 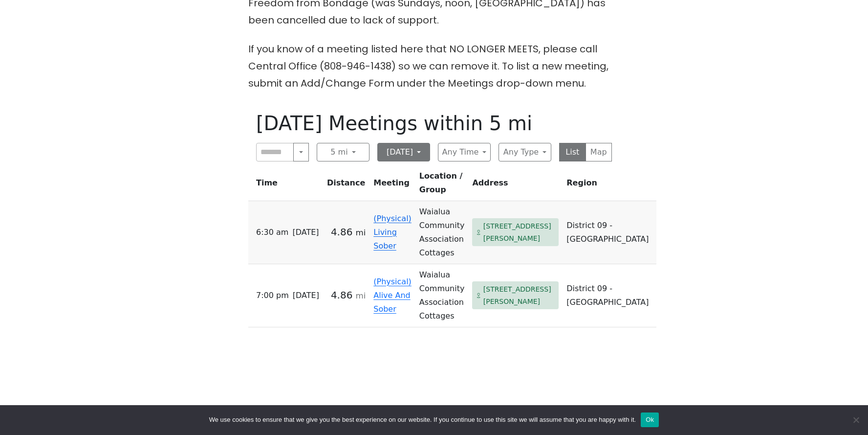 What do you see at coordinates (572, 152) in the screenshot?
I see `button: List` at bounding box center [572, 152].